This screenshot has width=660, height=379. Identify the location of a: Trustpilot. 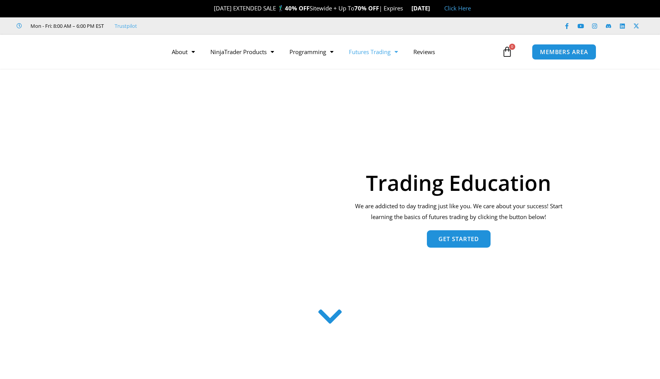
(126, 26).